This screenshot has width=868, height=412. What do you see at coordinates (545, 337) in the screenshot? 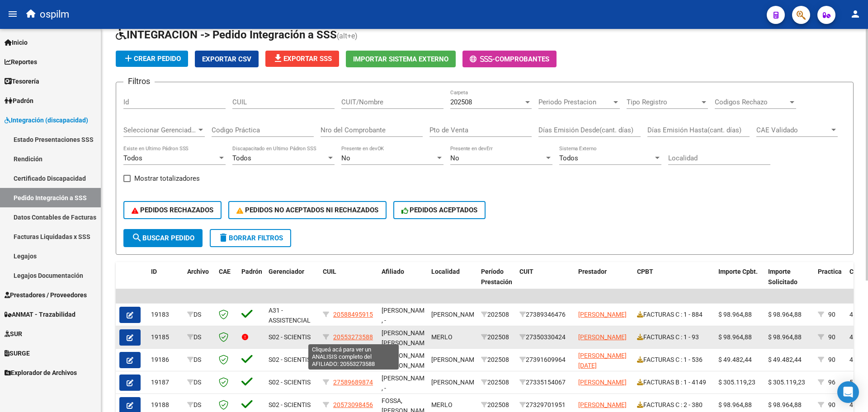
I see `div: 27350330424` at bounding box center [545, 337].